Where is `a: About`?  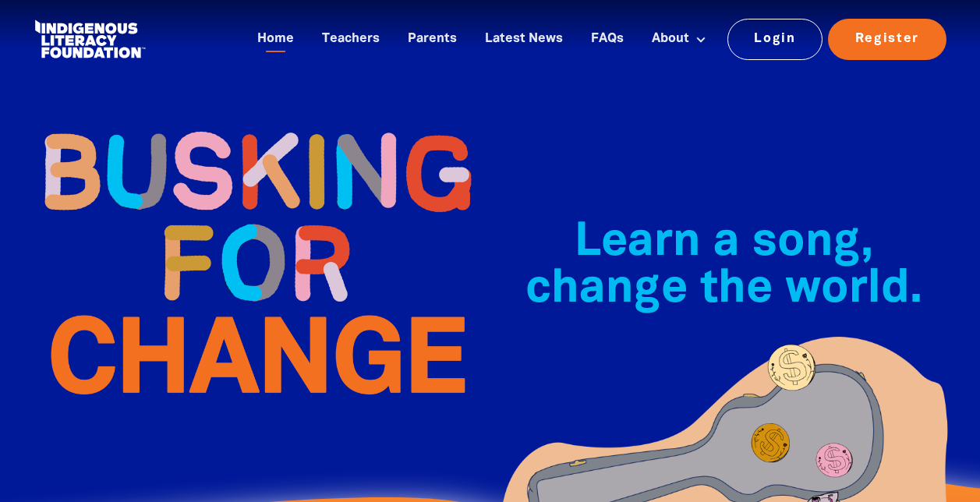 a: About is located at coordinates (679, 39).